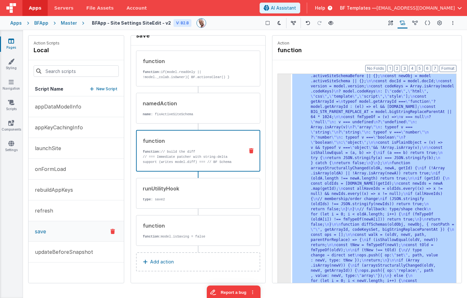 This screenshot has height=298, width=467. What do you see at coordinates (191, 183) in the screenshot?
I see `p: // === Immediate patcher with string-delta support (writes model.diff) === // BF Schema Patcher —...` at bounding box center [191, 183].